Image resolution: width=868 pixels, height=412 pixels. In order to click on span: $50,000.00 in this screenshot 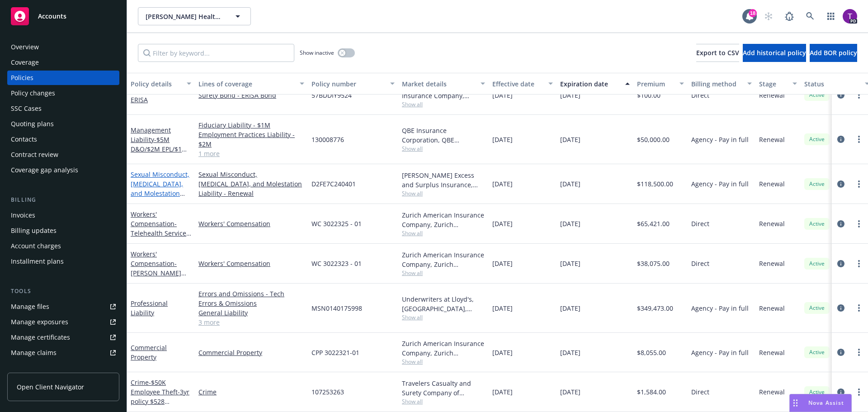, I will do `click(653, 139)`.